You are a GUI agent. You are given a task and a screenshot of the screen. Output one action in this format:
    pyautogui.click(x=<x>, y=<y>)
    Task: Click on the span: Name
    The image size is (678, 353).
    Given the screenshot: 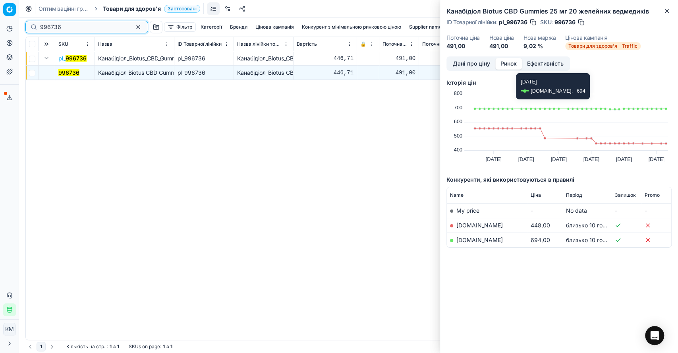 What is the action you would take?
    pyautogui.click(x=457, y=195)
    